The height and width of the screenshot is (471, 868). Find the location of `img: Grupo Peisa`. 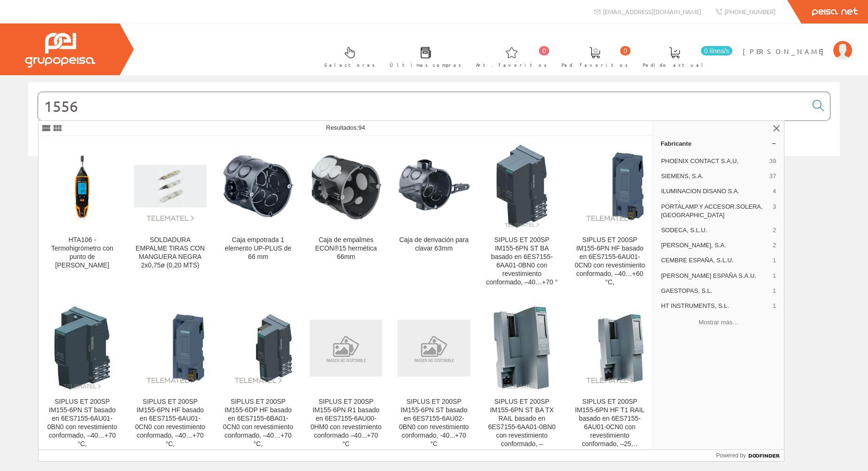

img: Grupo Peisa is located at coordinates (60, 50).